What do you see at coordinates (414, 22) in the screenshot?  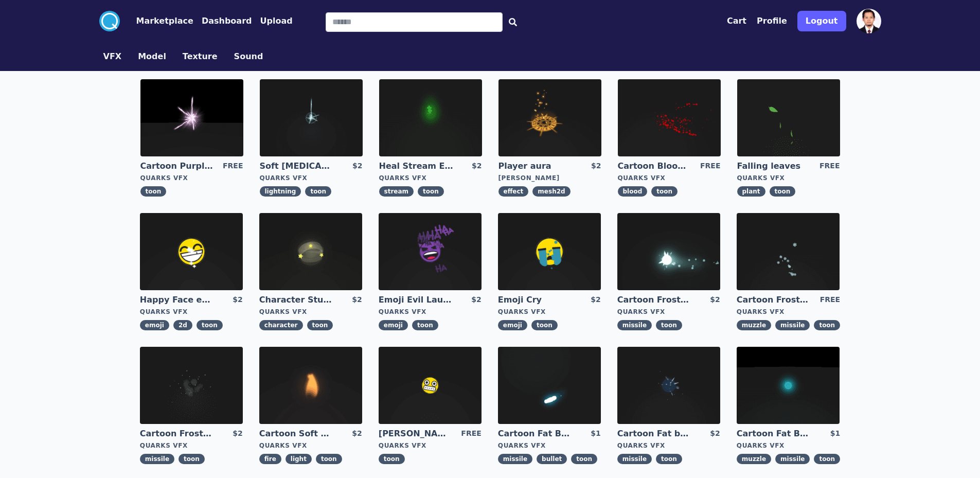 I see `input: Search` at bounding box center [414, 22].